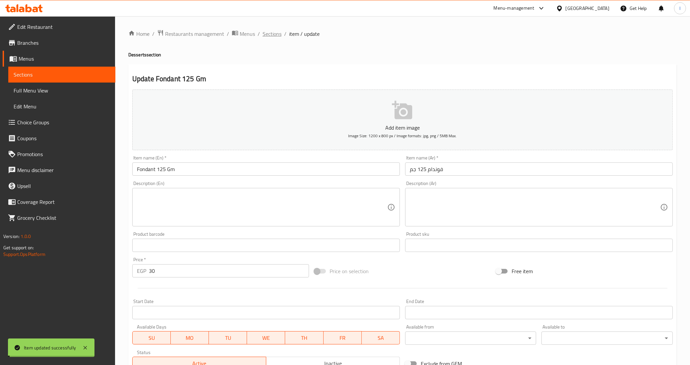  What do you see at coordinates (190, 338) in the screenshot?
I see `button: MO` at bounding box center [190, 338].